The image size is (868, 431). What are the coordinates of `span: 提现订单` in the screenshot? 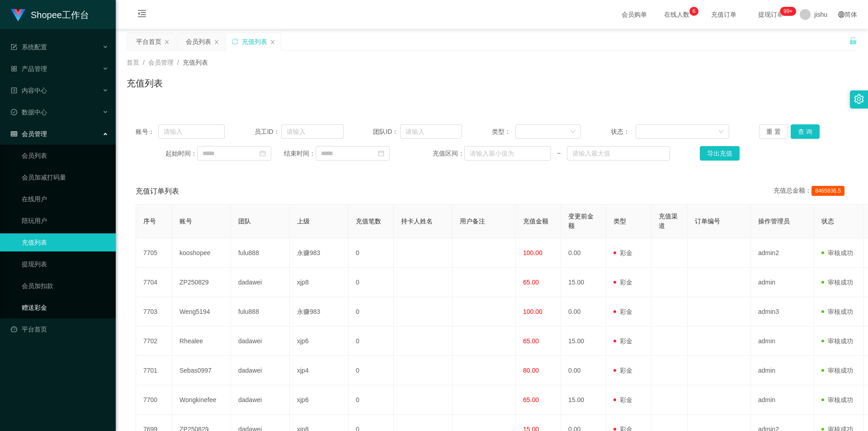 It's located at (771, 14).